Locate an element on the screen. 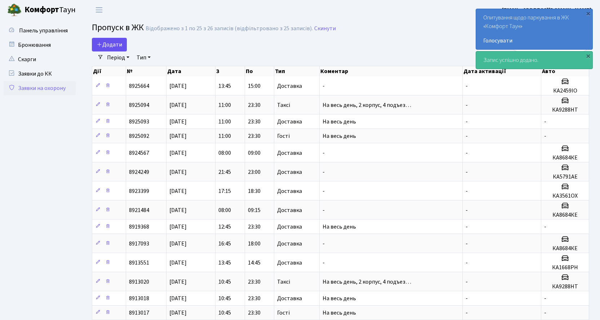  img: logo.png is located at coordinates (14, 10).